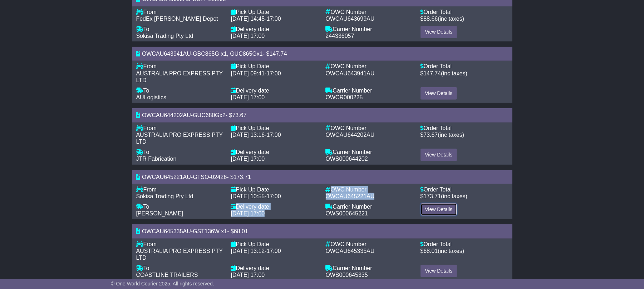  Describe the element at coordinates (162, 284) in the screenshot. I see `span: © One World Courier 2025. All rights reserved.` at that location.